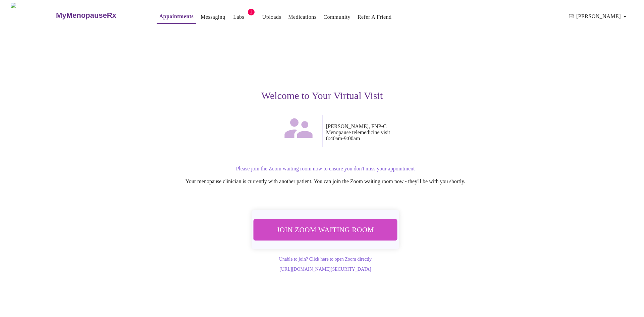 This screenshot has height=317, width=644. What do you see at coordinates (176, 17) in the screenshot?
I see `button: Appointments` at bounding box center [176, 17].